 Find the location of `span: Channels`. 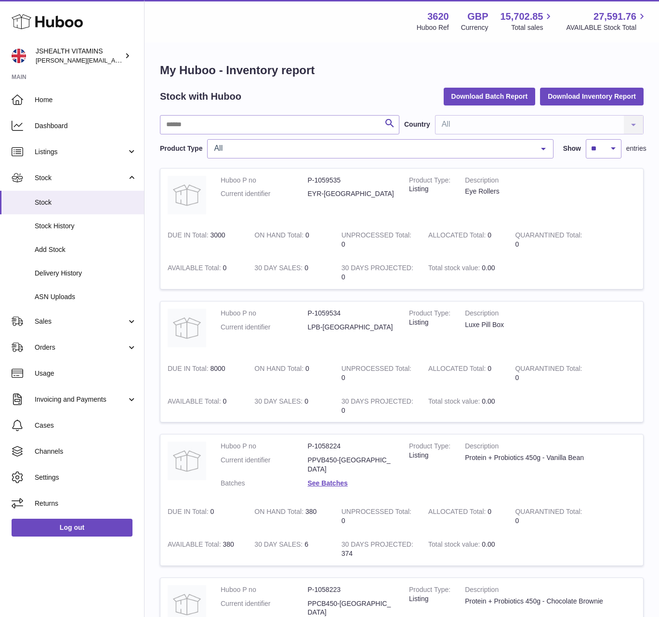

span: Channels is located at coordinates (86, 451).